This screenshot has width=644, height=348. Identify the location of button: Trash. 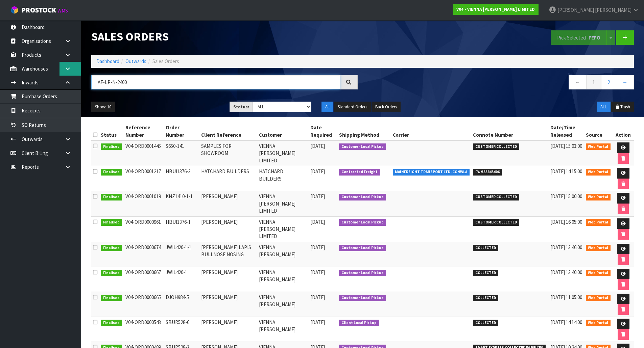
(623, 107).